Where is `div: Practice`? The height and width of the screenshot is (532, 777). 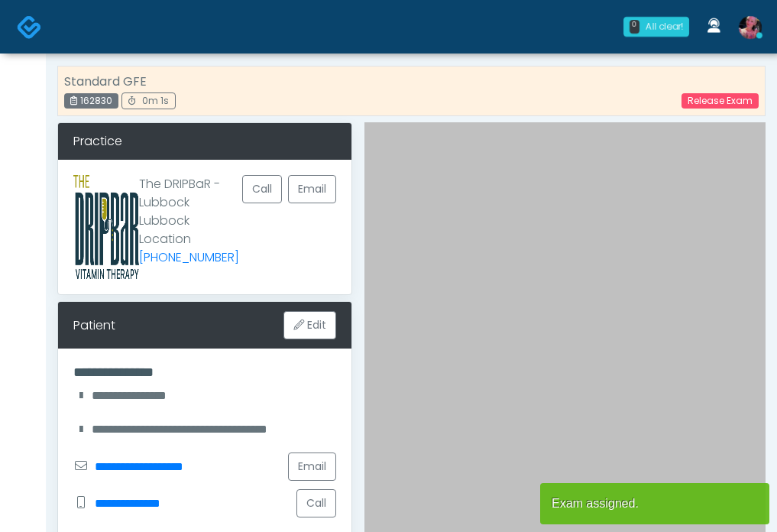 div: Practice is located at coordinates (205, 141).